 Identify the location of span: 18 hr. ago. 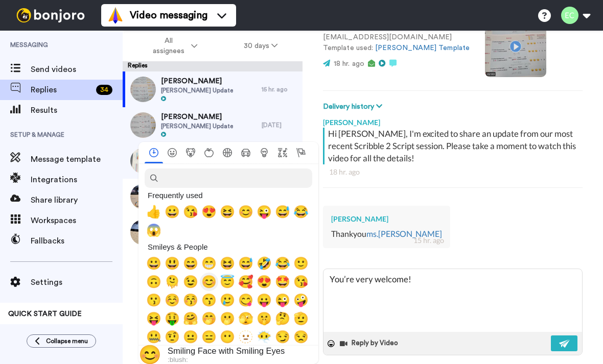
(349, 64).